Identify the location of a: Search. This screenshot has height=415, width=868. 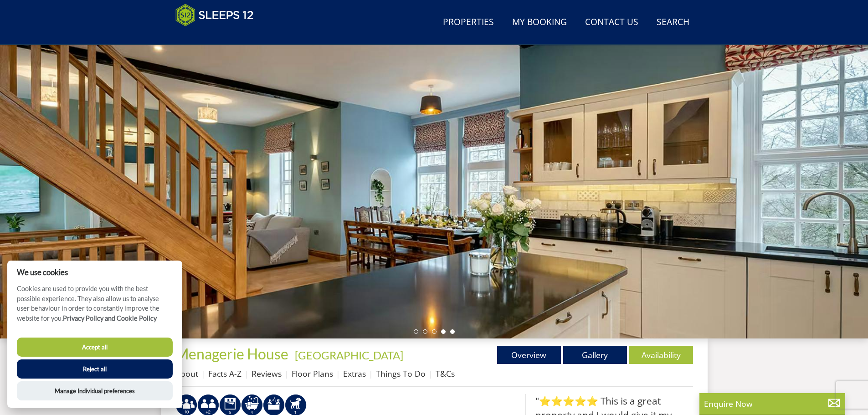
(673, 22).